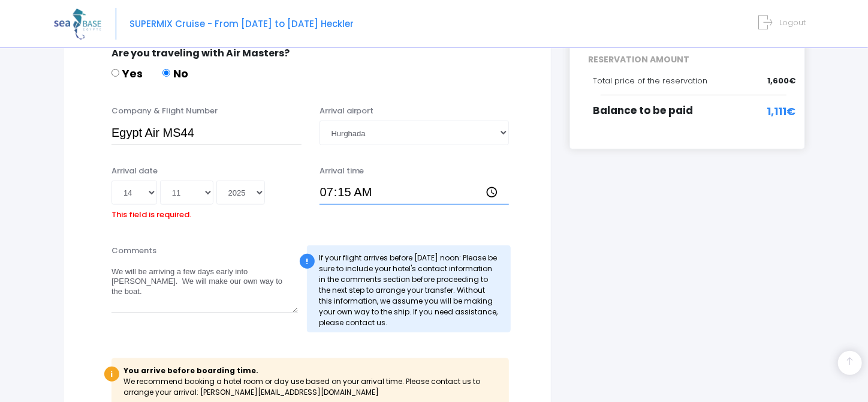 The width and height of the screenshot is (868, 402). What do you see at coordinates (191, 370) in the screenshot?
I see `font: You arrive before boarding time.` at bounding box center [191, 370].